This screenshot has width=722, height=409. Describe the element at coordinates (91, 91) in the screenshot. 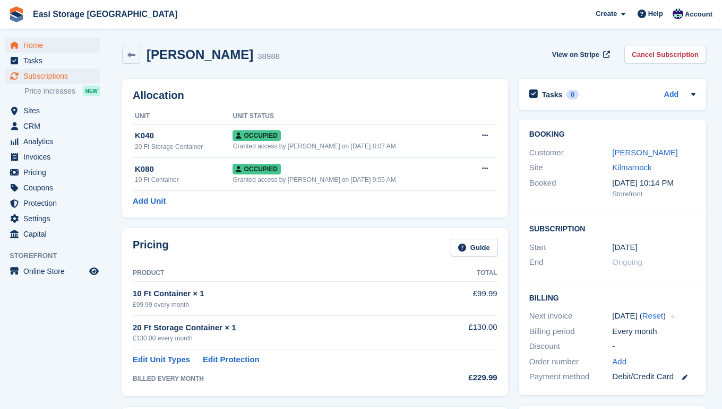

I see `div: NEW` at that location.